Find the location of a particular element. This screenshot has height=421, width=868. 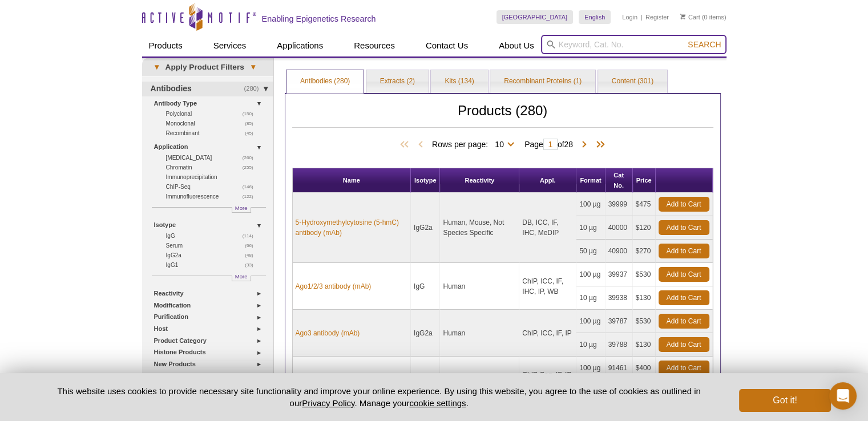

a: (33)IgG1 is located at coordinates (213, 265).